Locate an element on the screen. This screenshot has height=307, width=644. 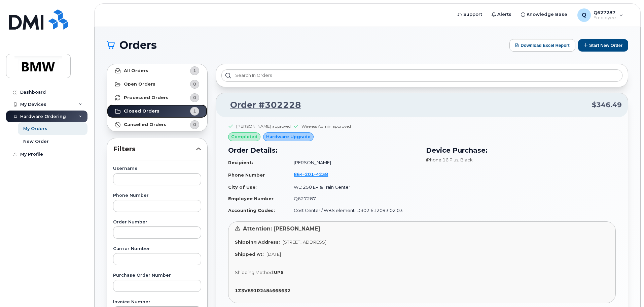
strong: Phone Number is located at coordinates (246, 175).